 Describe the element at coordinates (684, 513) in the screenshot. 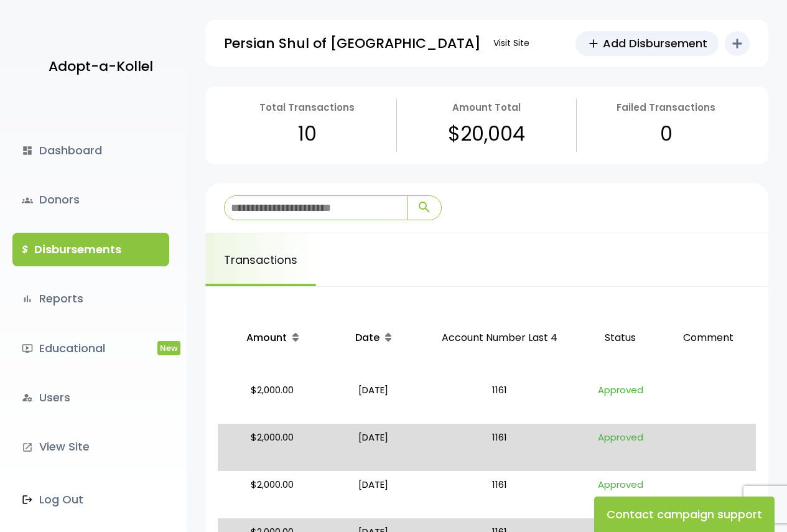

I see `button: Contact campaign support` at that location.